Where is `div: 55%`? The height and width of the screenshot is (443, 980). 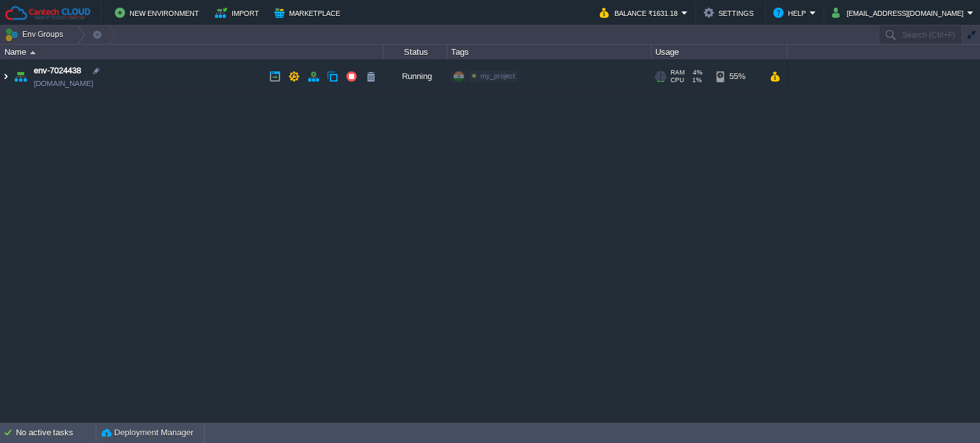 div: 55% is located at coordinates (737, 77).